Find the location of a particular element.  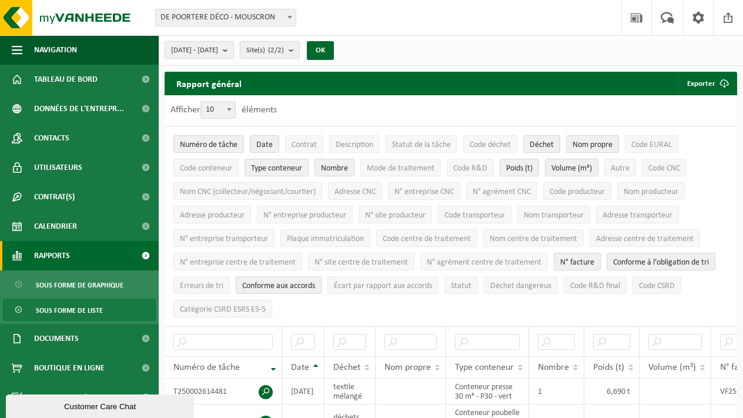

span: Navigation is located at coordinates (55, 50).